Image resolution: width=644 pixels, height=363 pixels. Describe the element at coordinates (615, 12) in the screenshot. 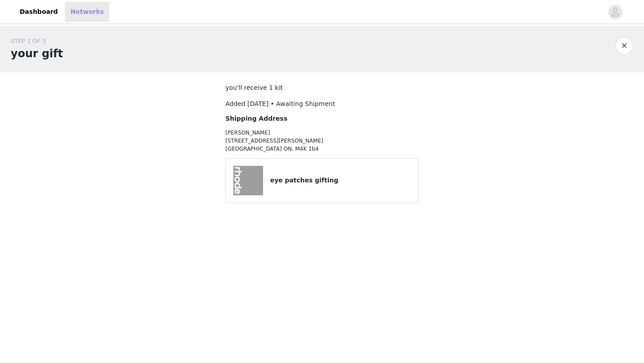

I see `div: avatar` at that location.